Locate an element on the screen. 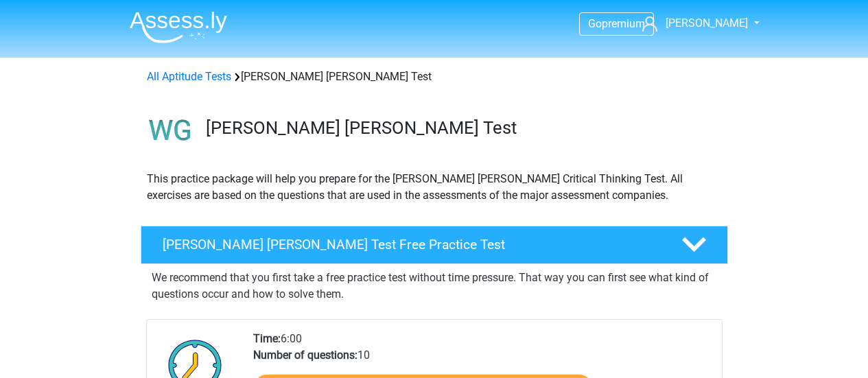 This screenshot has height=378, width=868. p: We recommend that you first take a free practice test without time pressure. That way you can fir... is located at coordinates (434, 286).